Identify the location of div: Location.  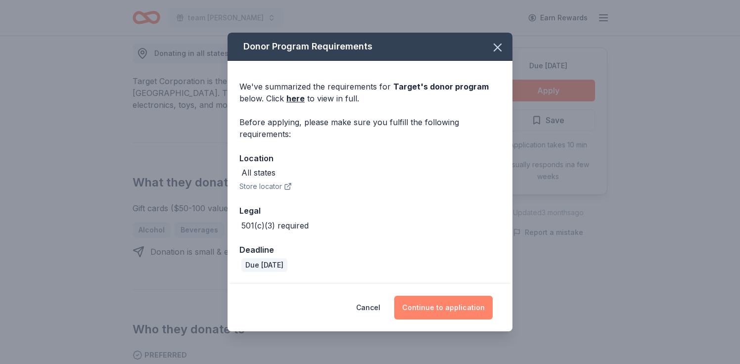
(370, 158).